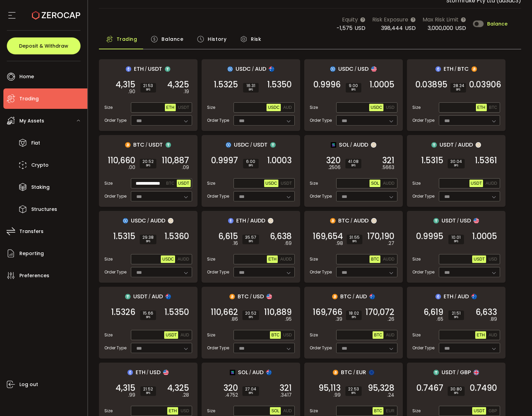 Image resolution: width=532 pixels, height=416 pixels. Describe the element at coordinates (32, 121) in the screenshot. I see `span: My Assets` at that location.